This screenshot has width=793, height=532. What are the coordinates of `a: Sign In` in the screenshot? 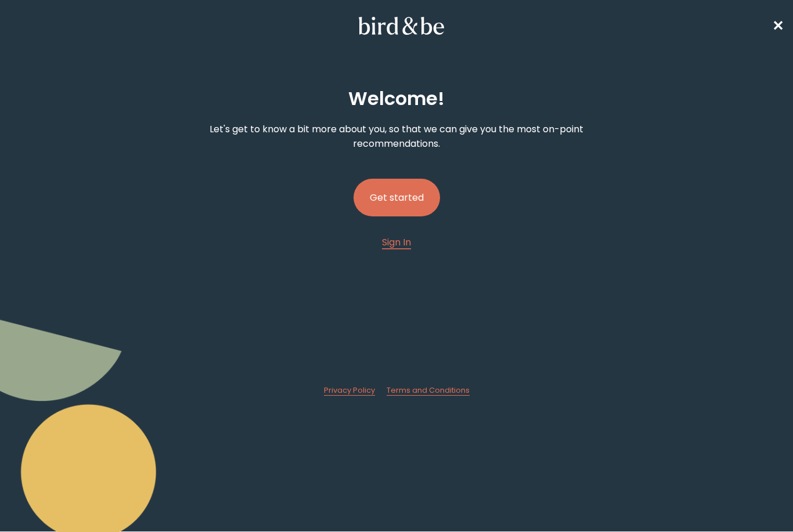 It's located at (396, 242).